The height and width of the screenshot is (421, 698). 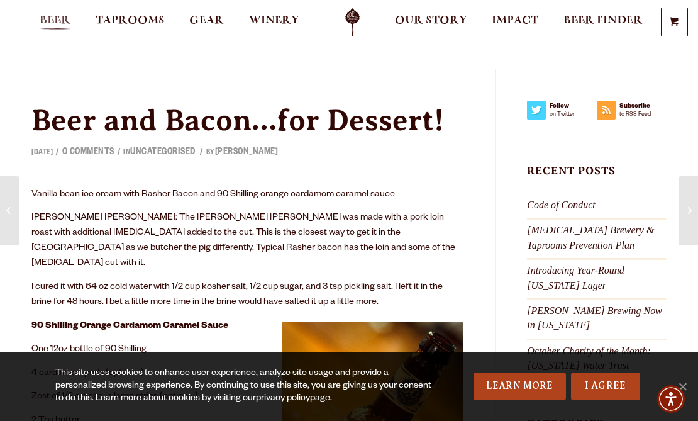 What do you see at coordinates (55, 22) in the screenshot?
I see `a: Beer` at bounding box center [55, 22].